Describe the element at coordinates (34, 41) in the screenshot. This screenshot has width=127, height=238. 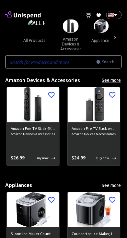
I see `button: all products` at that location.